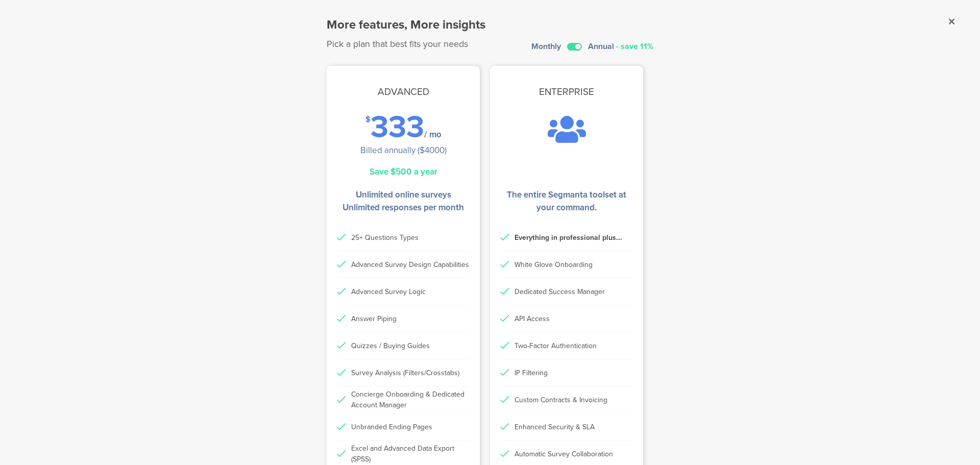 The width and height of the screenshot is (980, 465). Describe the element at coordinates (403, 172) in the screenshot. I see `div: Save $500 a year` at that location.